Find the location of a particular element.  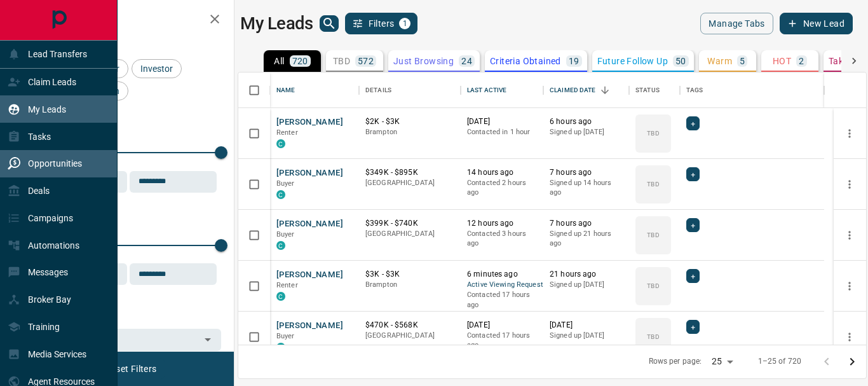

button: Sort is located at coordinates (605, 90).